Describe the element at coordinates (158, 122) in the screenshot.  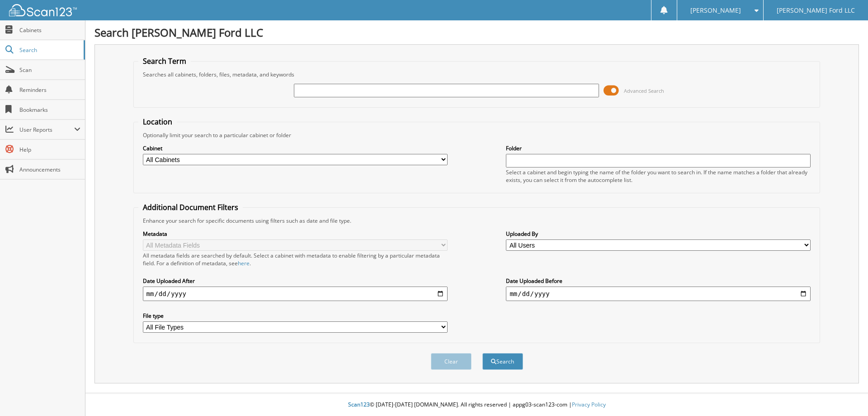
I see `legend: Location` at that location.